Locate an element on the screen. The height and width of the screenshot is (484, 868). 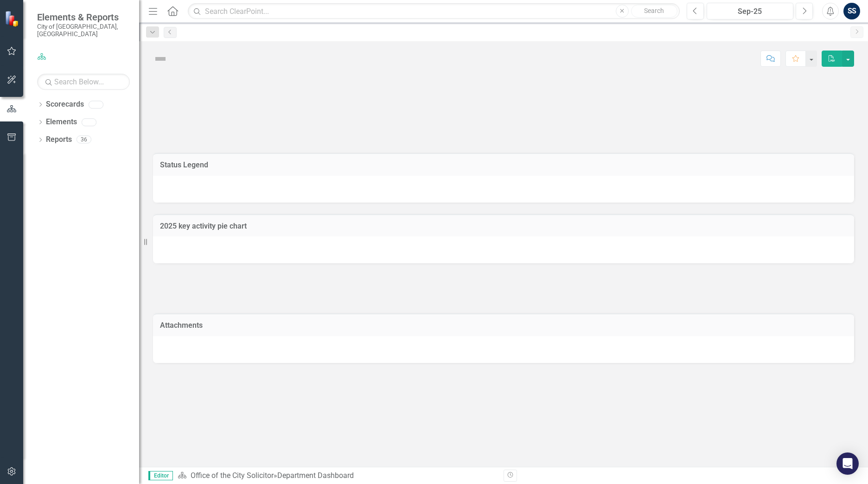
div: Open Intercom Messenger is located at coordinates (848, 464).